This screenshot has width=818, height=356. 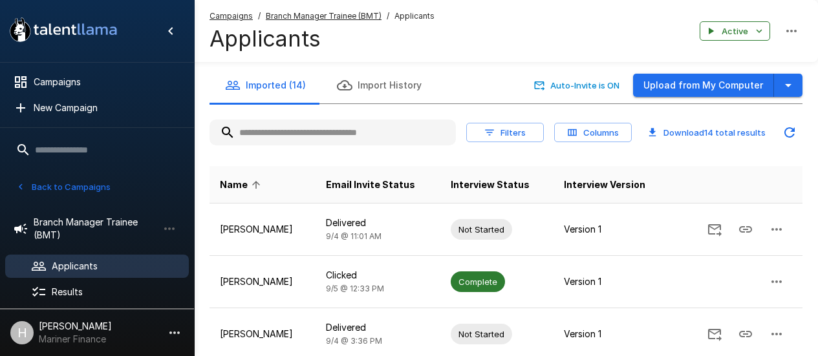 I want to click on button: Import History, so click(x=379, y=85).